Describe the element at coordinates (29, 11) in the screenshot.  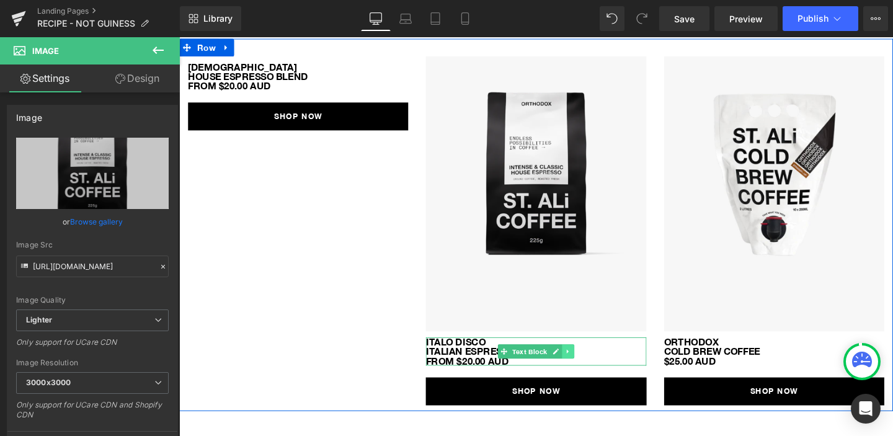
I see `span: Row` at that location.